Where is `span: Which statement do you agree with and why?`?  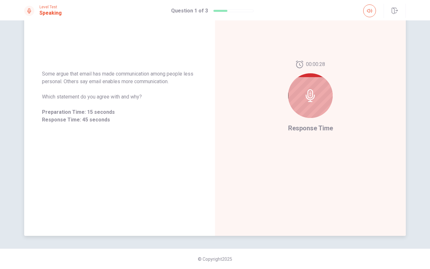 span: Which statement do you agree with and why? is located at coordinates (120, 97).